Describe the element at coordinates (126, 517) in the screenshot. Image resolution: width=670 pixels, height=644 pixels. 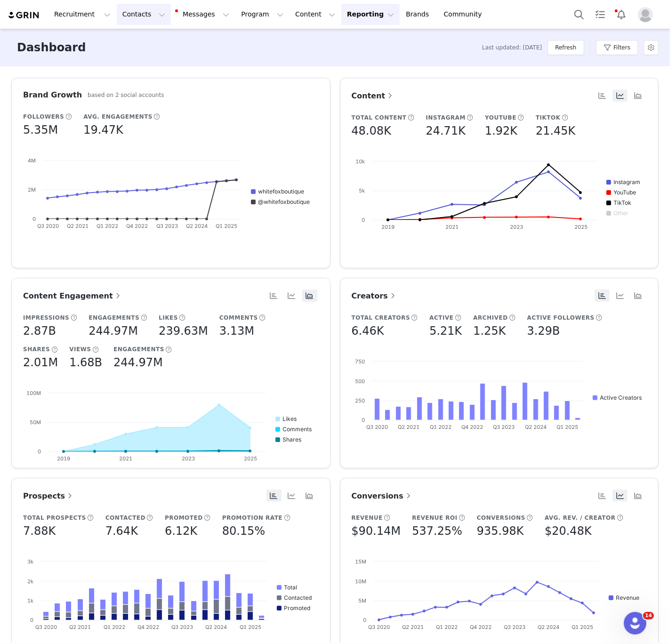
I see `h5: Contacted` at that location.